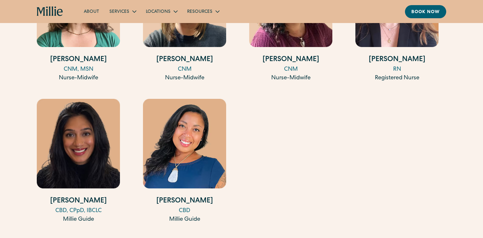  I want to click on div: Registered Nurse, so click(397, 78).